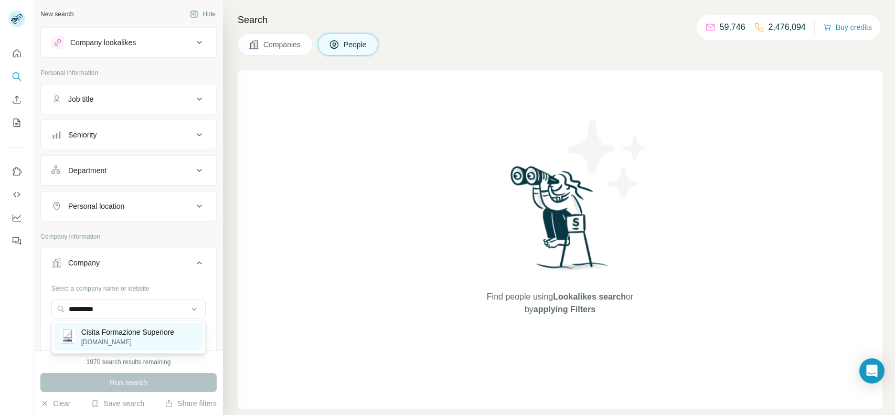 This screenshot has height=415, width=895. What do you see at coordinates (128, 332) in the screenshot?
I see `p: Cisita Formazione Superiore` at bounding box center [128, 332].